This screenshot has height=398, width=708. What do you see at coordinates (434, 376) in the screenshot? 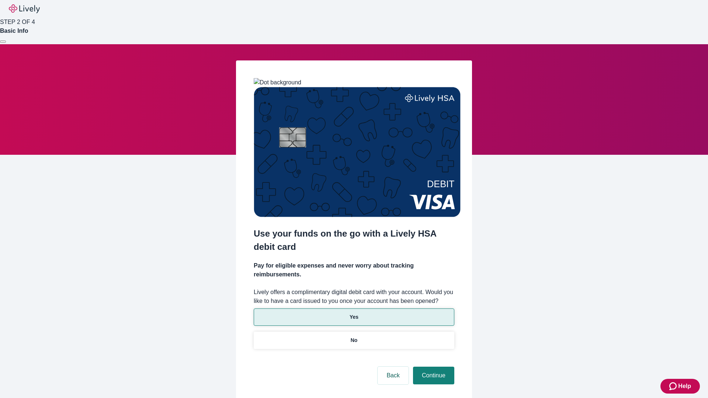
I see `button: Continue` at bounding box center [434, 376].